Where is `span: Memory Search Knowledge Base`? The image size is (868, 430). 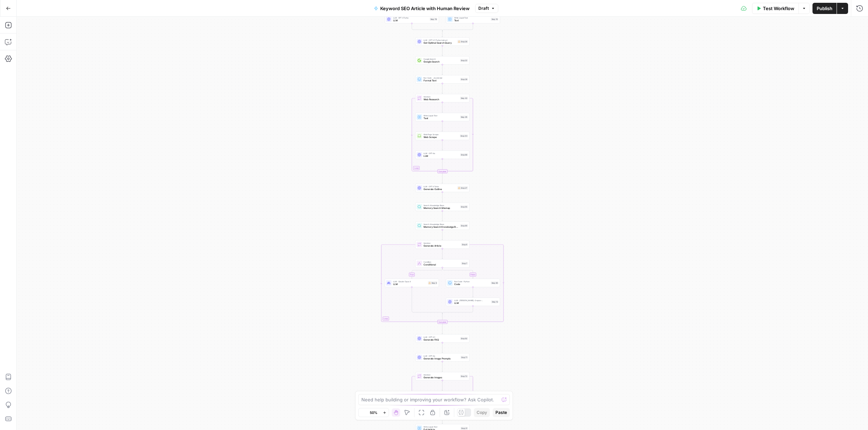 span: Memory Search Knowledge Base is located at coordinates (441, 227).